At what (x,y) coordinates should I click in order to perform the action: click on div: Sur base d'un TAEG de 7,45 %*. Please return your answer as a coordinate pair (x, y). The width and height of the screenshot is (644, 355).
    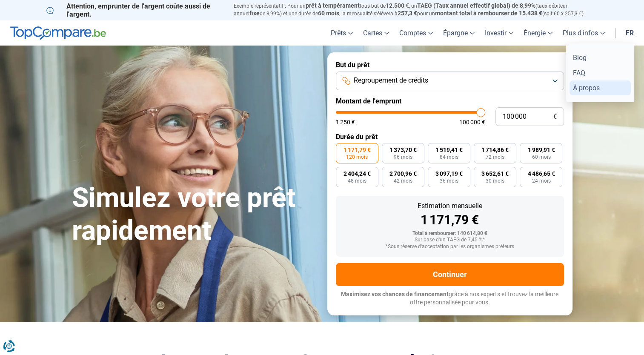
    Looking at the image, I should click on (450, 240).